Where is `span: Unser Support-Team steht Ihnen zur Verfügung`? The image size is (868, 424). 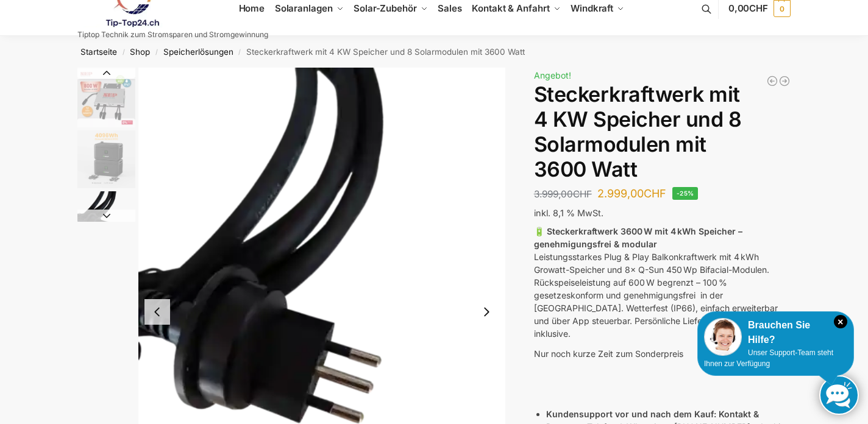 span: Unser Support-Team steht Ihnen zur Verfügung is located at coordinates (769, 358).